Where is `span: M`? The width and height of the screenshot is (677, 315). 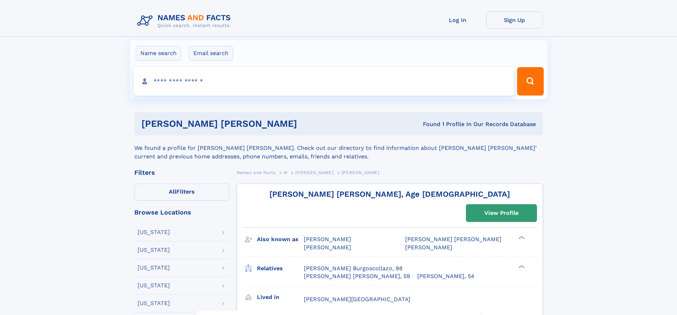 span: M is located at coordinates (285, 173).